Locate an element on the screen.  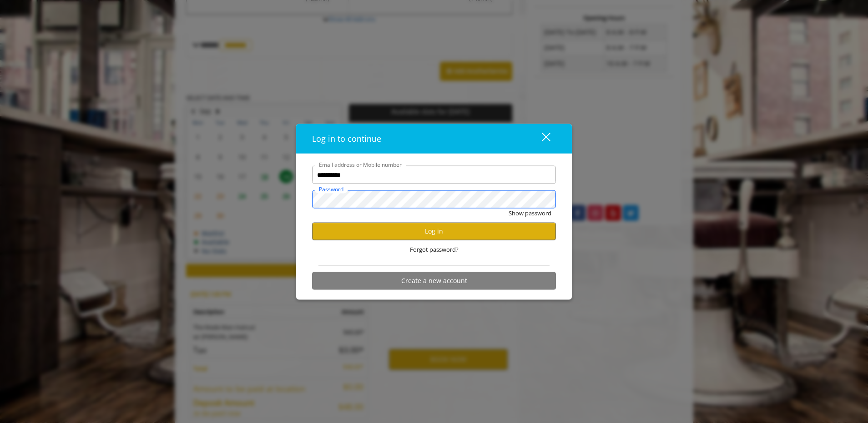
button: close dialog is located at coordinates (540, 138).